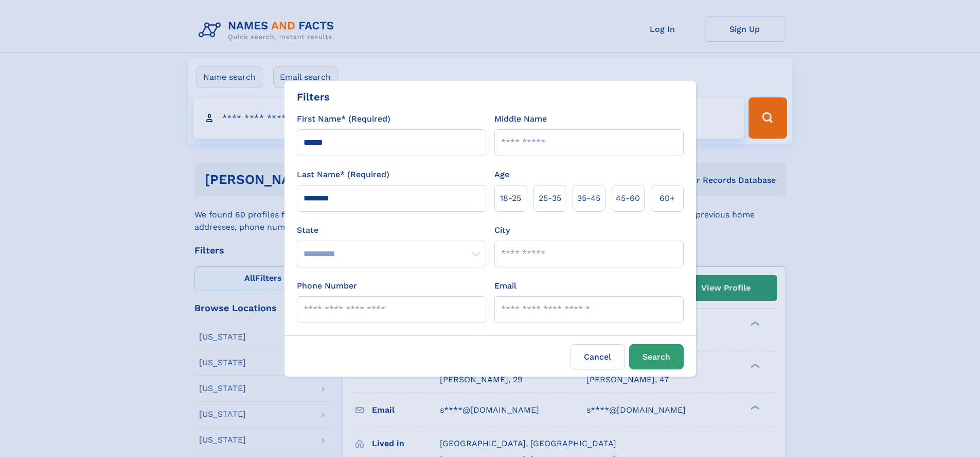  What do you see at coordinates (343, 175) in the screenshot?
I see `label: Last Name* (Required)` at bounding box center [343, 175].